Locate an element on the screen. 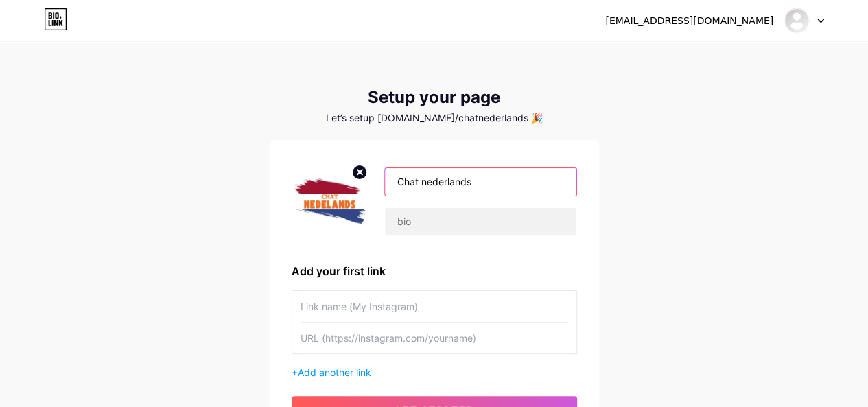  div: Setup your page is located at coordinates (434, 97).